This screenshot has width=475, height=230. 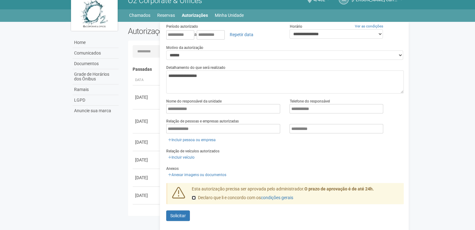 What do you see at coordinates (277, 197) in the screenshot?
I see `a: condições gerais` at bounding box center [277, 197].